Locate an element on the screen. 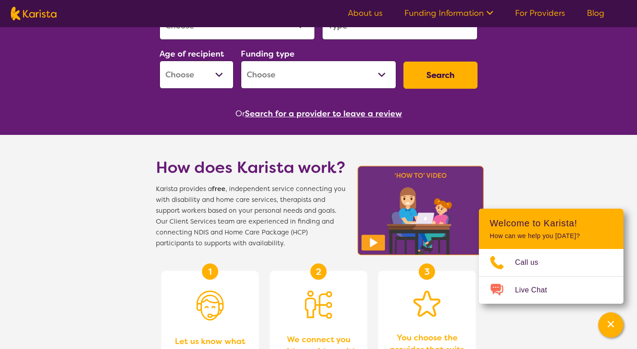  h2: Welcome to Karista! is located at coordinates (552, 223).